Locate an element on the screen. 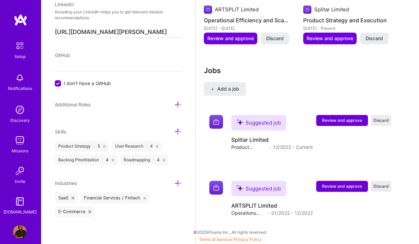 The height and width of the screenshot is (244, 419). a: Terms of Service is located at coordinates (215, 239).